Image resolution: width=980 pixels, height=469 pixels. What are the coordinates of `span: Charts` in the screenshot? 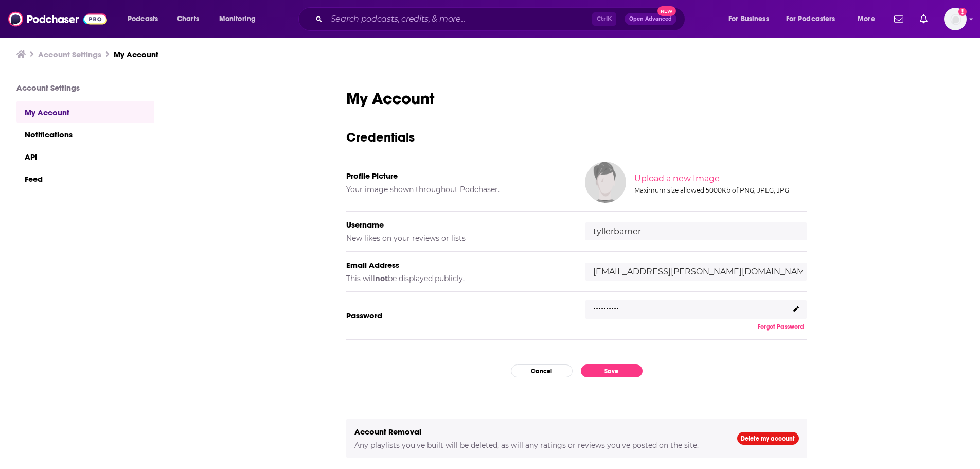 It's located at (188, 19).